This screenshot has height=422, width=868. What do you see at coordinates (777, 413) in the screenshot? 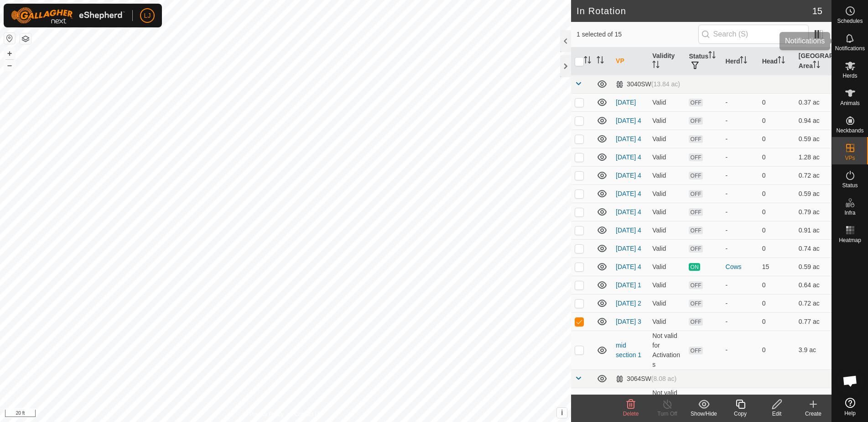
I see `div: Edit` at bounding box center [777, 413].